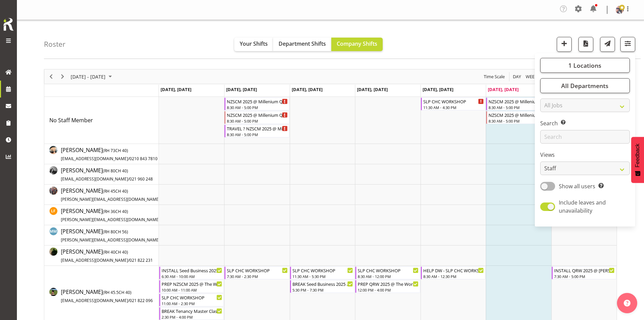 The height and width of the screenshot is (320, 644). Describe the element at coordinates (323, 276) in the screenshot. I see `div: 11:30 AM - 5:30 PM` at that location.